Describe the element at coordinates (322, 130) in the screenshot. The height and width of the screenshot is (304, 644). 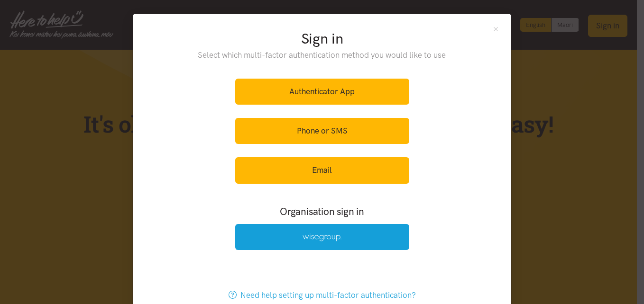
I see `a: Phone or SMS` at that location.